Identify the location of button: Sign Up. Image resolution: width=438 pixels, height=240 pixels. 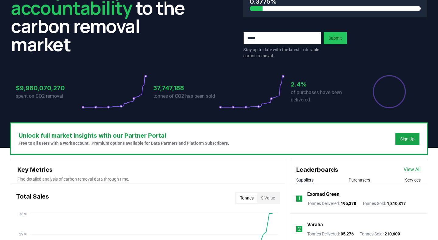
(407, 139).